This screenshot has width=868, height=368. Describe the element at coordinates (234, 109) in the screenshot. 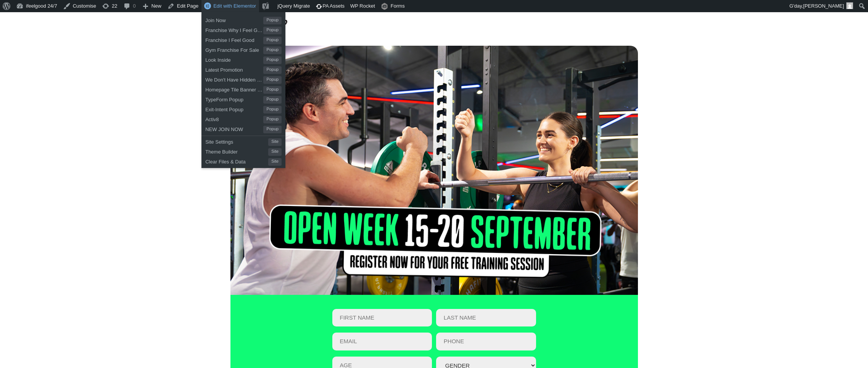

I see `span: Exit-Intent Popup` at that location.